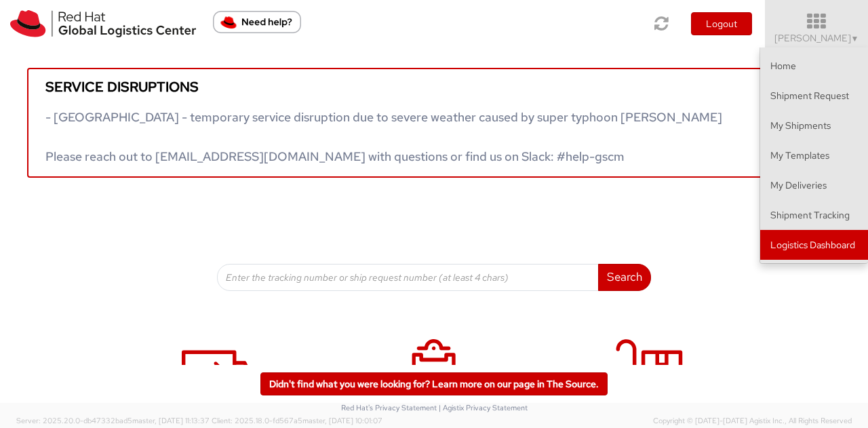 This screenshot has width=868, height=428. What do you see at coordinates (625, 277) in the screenshot?
I see `button: Search` at bounding box center [625, 277].